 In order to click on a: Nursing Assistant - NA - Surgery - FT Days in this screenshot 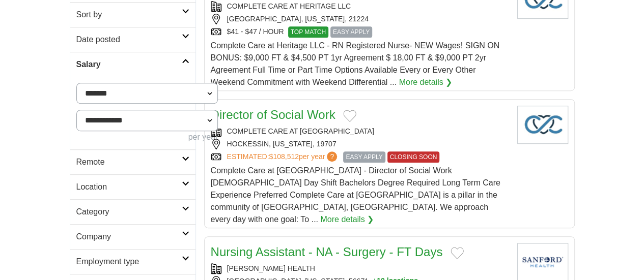, I will do `click(327, 251)`.